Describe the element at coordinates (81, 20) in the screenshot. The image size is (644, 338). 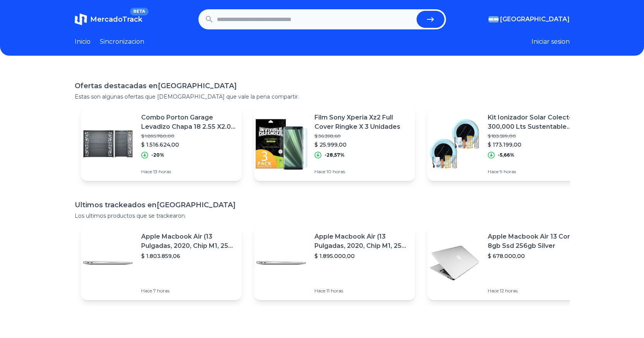
I see `img: MercadoTrack` at that location.